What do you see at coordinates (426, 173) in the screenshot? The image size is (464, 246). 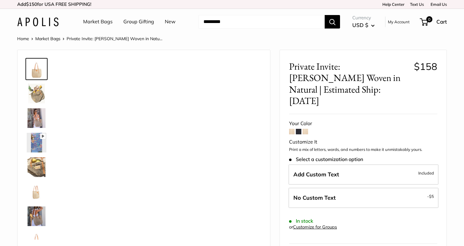 I see `span: Included` at bounding box center [426, 173].